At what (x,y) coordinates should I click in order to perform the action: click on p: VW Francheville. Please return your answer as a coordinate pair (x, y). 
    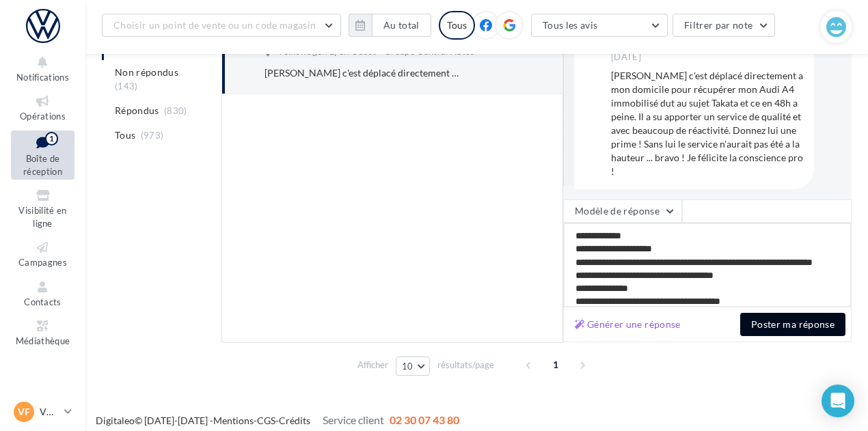
    Looking at the image, I should click on (49, 412).